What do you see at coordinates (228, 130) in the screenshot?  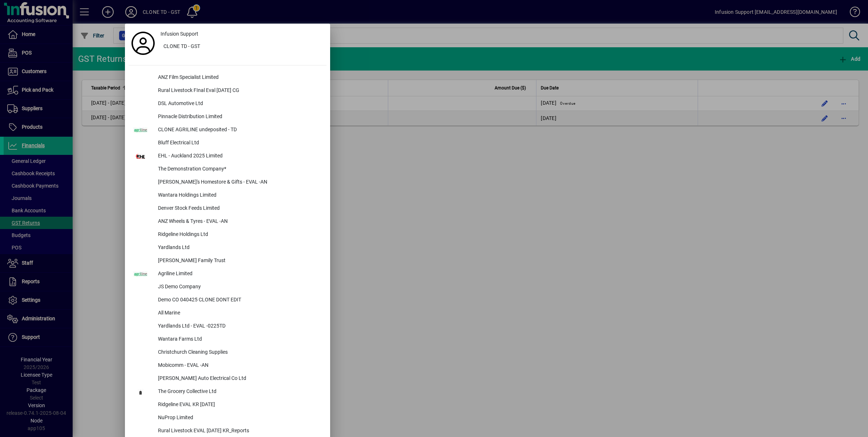 I see `button: CLONE AGRILINE undeposited - TD` at bounding box center [228, 130].